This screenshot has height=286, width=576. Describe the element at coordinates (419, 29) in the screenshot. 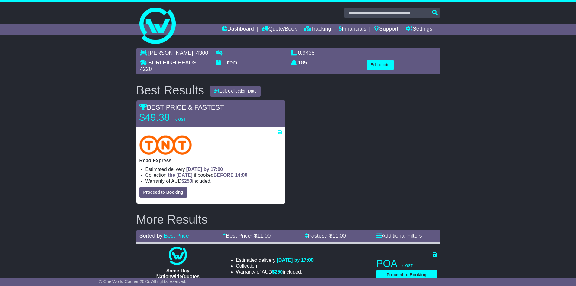

I see `a: Settings` at that location.